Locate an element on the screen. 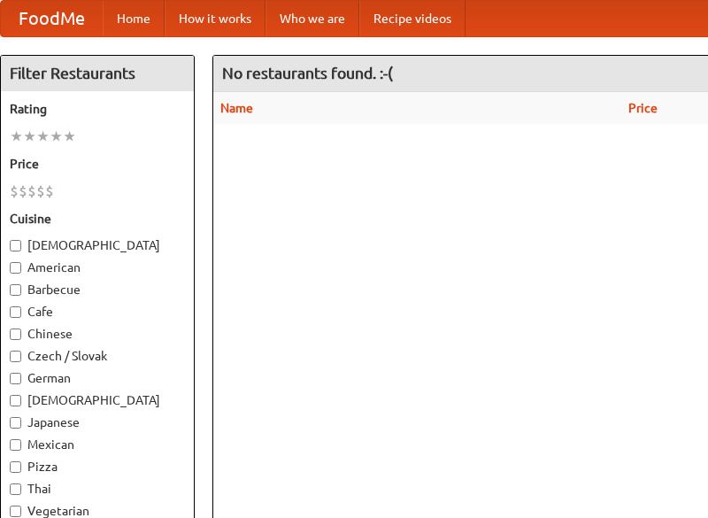 This screenshot has height=518, width=708. h5: Cuisine is located at coordinates (97, 219).